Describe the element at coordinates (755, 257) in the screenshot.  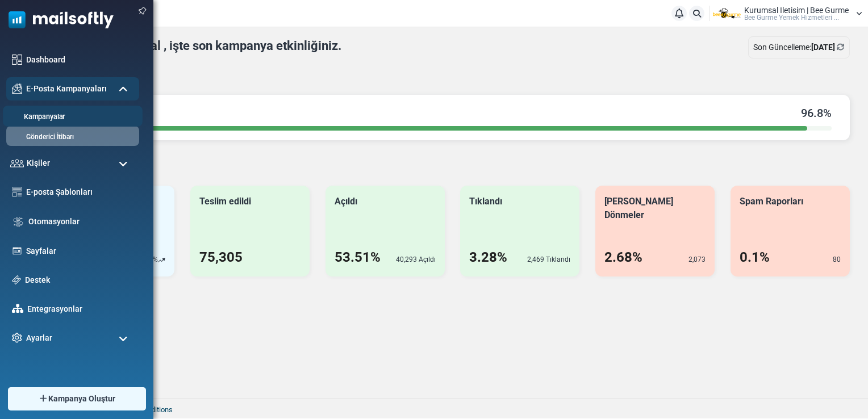
I see `span: 0.1%` at that location.